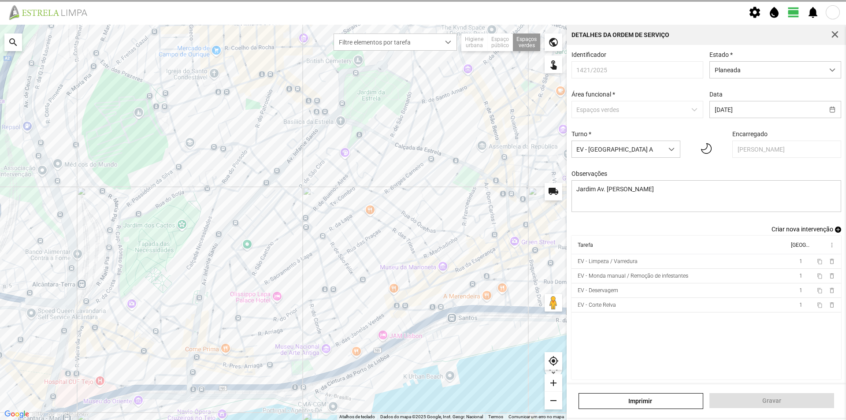  What do you see at coordinates (13, 42) in the screenshot?
I see `div: search` at bounding box center [13, 42].